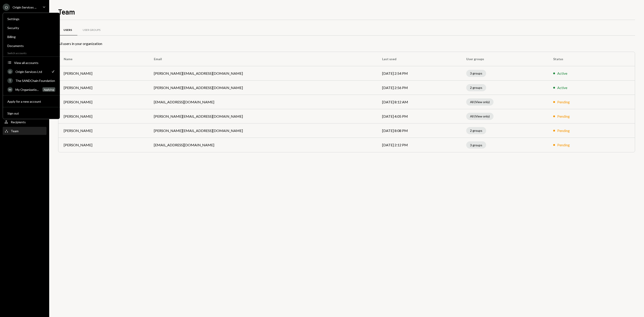 This screenshot has width=644, height=317. I want to click on th: Last used, so click(419, 59).